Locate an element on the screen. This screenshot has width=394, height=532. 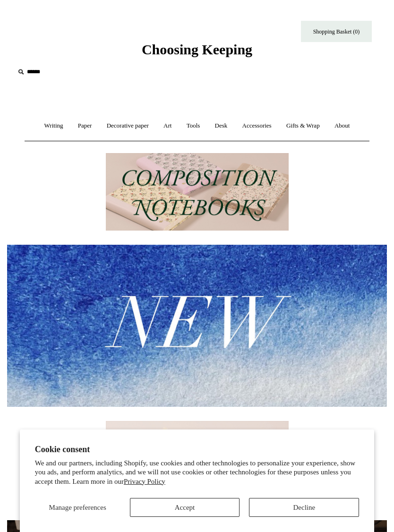
a: Privacy Policy is located at coordinates (145, 481).